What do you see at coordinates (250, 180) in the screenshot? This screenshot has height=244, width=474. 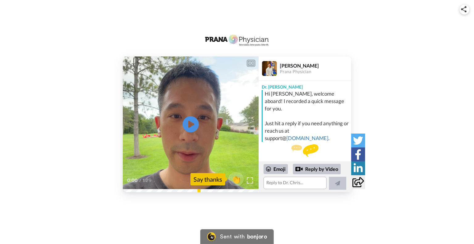 I see `img: Full screen` at bounding box center [250, 180].